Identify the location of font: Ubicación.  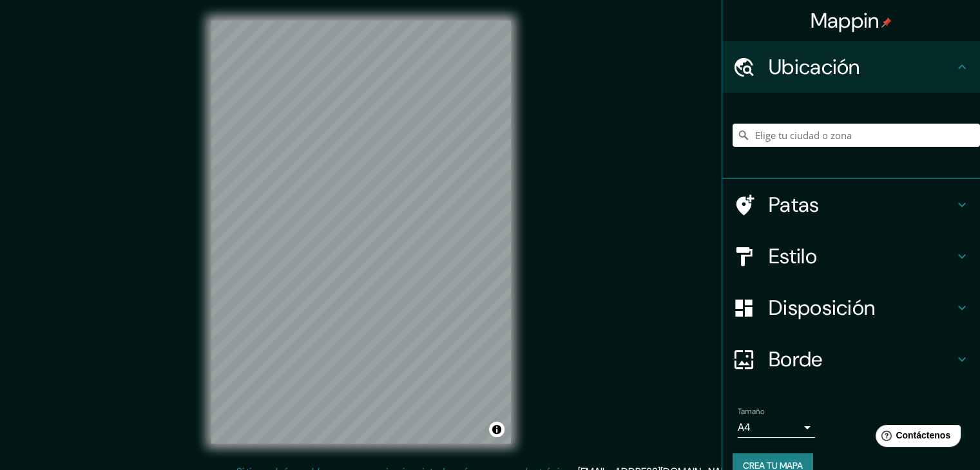
(815, 67).